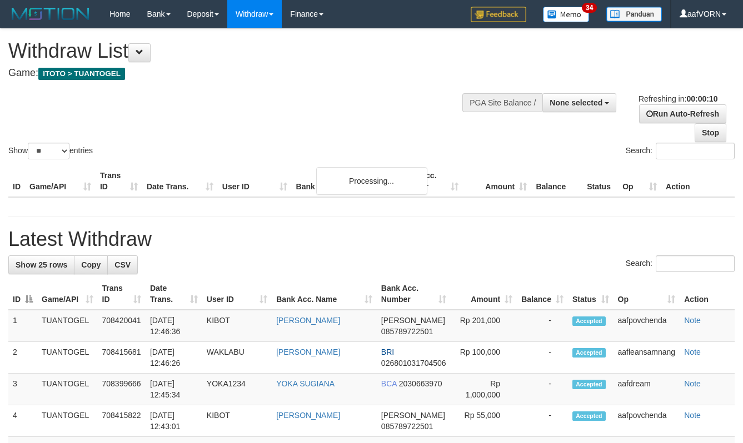  What do you see at coordinates (387, 352) in the screenshot?
I see `span: BRI` at bounding box center [387, 352].